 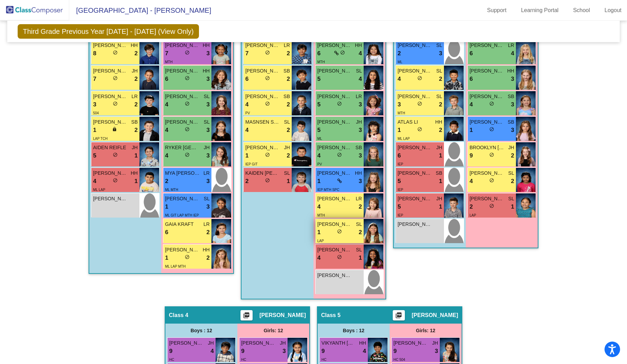 I want to click on span: 9, so click(x=471, y=156).